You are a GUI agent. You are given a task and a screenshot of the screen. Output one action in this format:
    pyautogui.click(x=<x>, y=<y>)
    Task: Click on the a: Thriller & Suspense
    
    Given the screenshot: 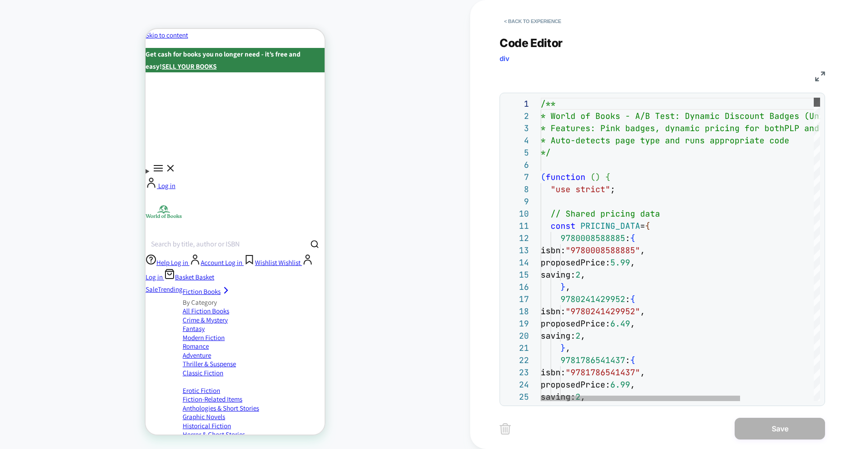 What is the action you would take?
    pyautogui.click(x=76, y=335)
    